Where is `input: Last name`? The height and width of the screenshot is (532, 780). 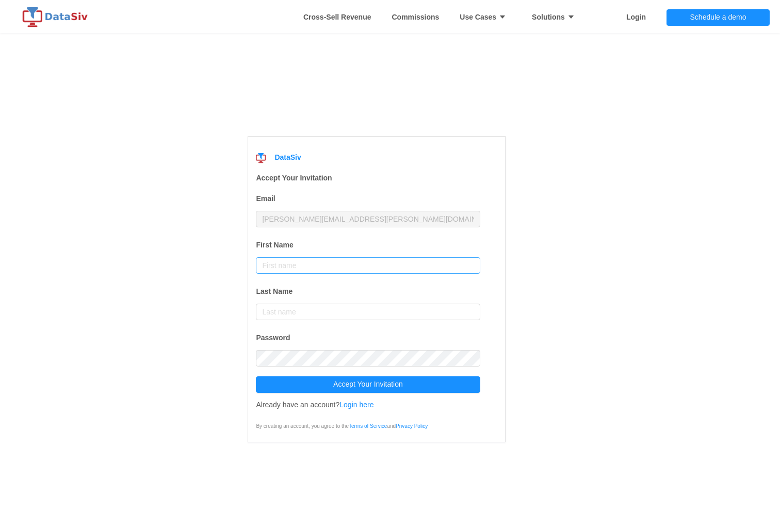
input: Last name is located at coordinates (367, 312).